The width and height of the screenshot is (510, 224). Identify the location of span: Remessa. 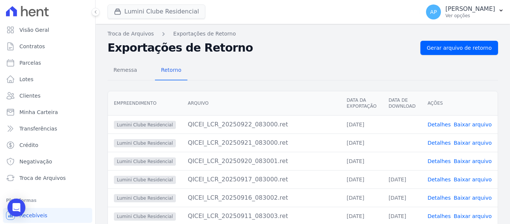
(125, 70).